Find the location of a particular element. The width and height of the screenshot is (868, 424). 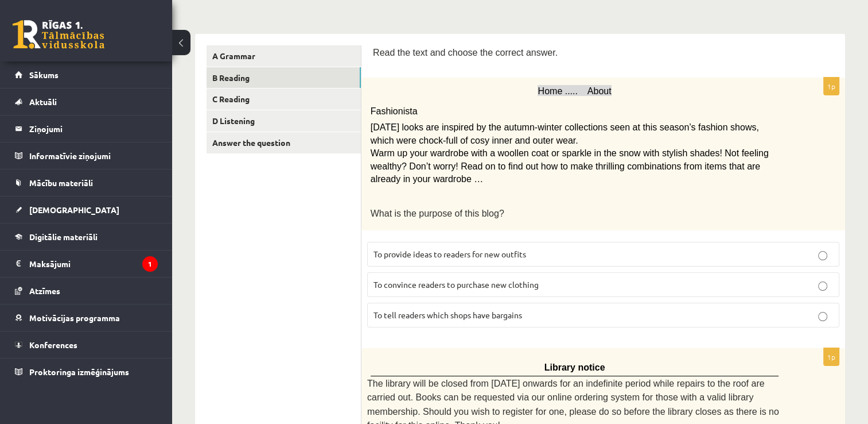

a: B Reading is located at coordinates (283, 77).